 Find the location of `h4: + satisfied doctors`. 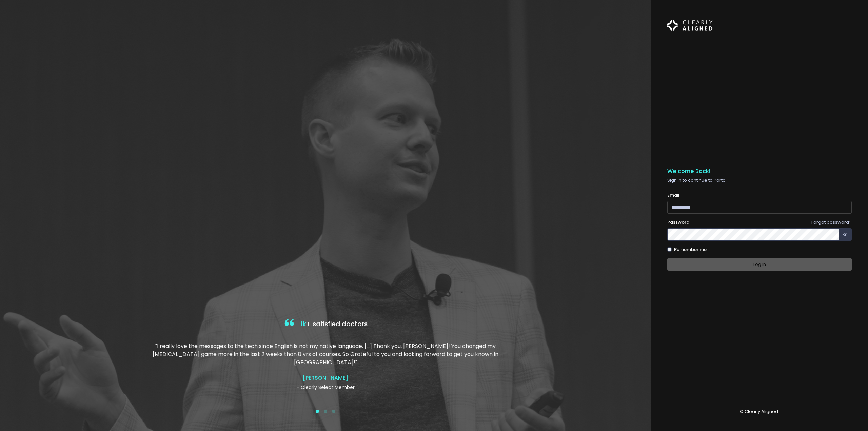

h4: + satisfied doctors is located at coordinates (326, 324).